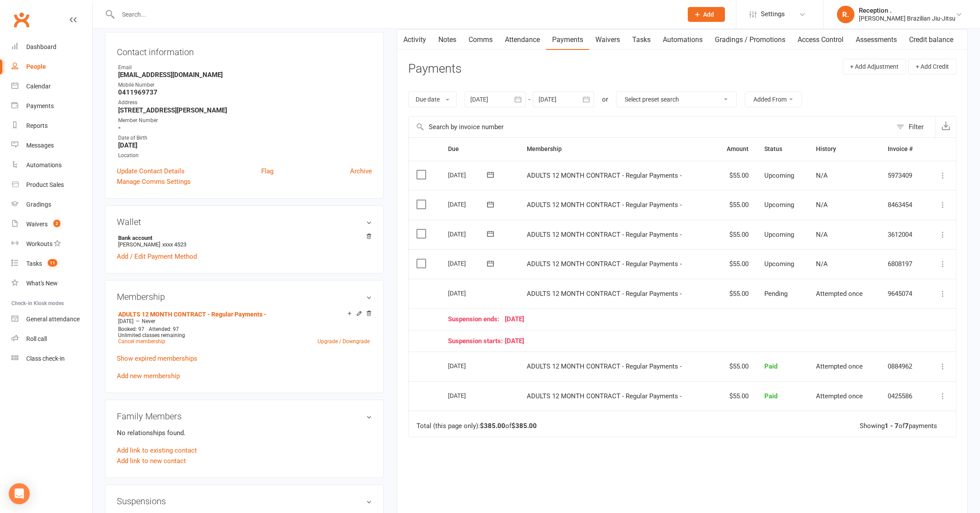 This screenshot has width=980, height=513. What do you see at coordinates (877, 40) in the screenshot?
I see `a: Assessments` at bounding box center [877, 40].